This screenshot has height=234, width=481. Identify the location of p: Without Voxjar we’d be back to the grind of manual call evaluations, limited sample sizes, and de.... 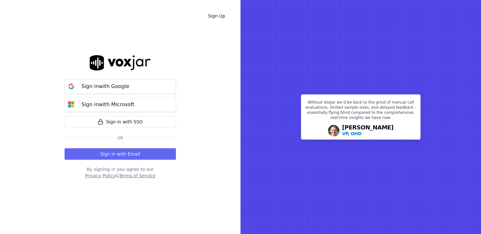
(361, 111).